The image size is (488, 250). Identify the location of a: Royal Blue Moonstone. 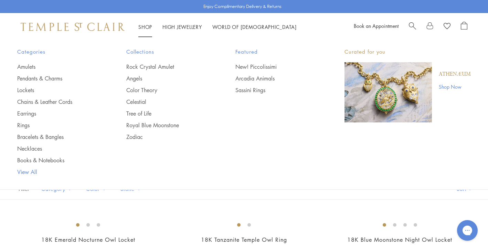
(167, 125).